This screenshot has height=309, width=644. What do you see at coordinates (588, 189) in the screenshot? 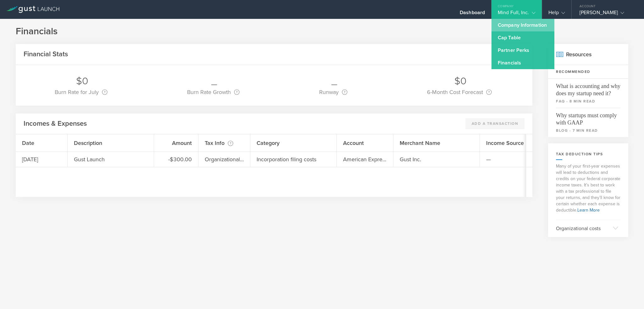
I see `p: Many of your first-year expenses will lead to deductions and credits on your federal corporate in...` at bounding box center [588, 189].